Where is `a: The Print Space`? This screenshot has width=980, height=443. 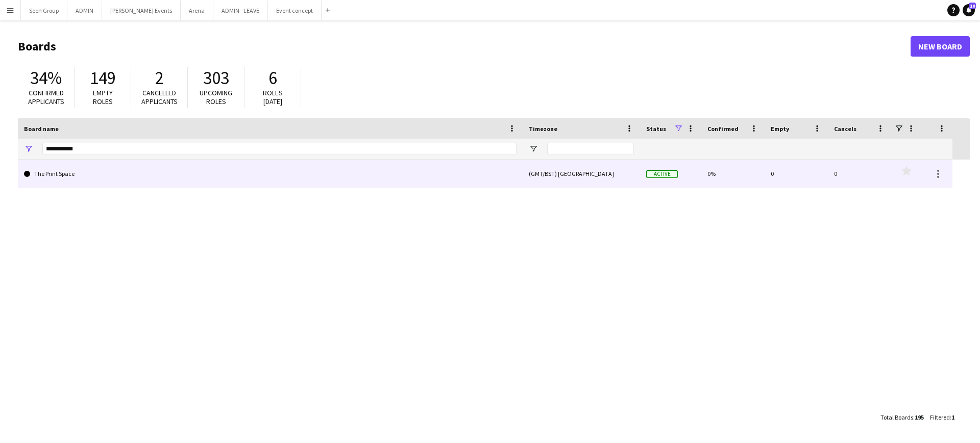 a: The Print Space is located at coordinates (270, 174).